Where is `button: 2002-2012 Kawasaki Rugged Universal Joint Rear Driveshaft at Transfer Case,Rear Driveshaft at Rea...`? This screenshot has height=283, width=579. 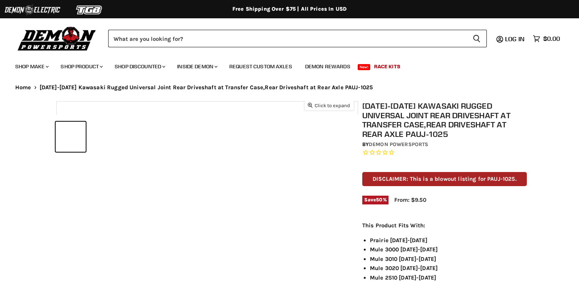
button: 2002-2012 Kawasaki Rugged Universal Joint Rear Driveshaft at Transfer Case,Rear Driveshaft at Rea... is located at coordinates (70, 136).